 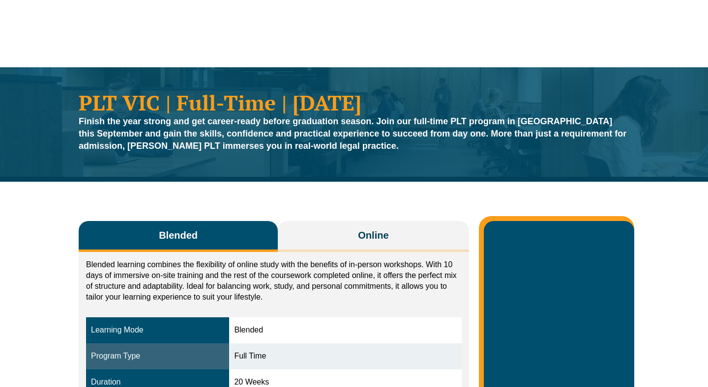 I want to click on div: Program Type, so click(x=157, y=356).